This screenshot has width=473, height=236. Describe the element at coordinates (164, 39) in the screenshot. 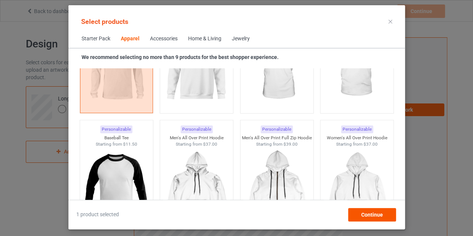

I see `div: Accessories` at that location.